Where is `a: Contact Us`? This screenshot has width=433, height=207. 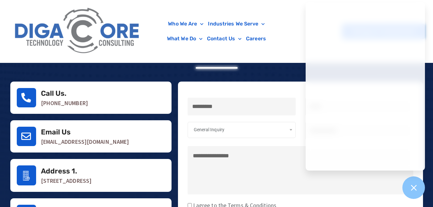
a: Contact Us is located at coordinates (224, 39).